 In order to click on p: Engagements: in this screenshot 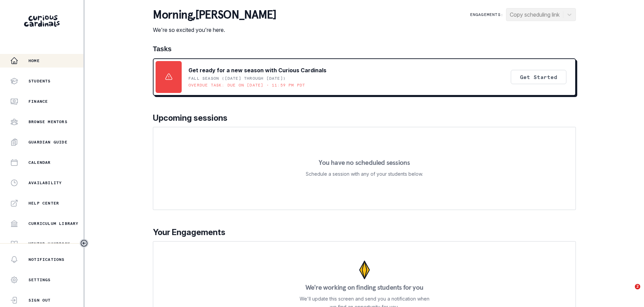, I will do `click(487, 14)`.